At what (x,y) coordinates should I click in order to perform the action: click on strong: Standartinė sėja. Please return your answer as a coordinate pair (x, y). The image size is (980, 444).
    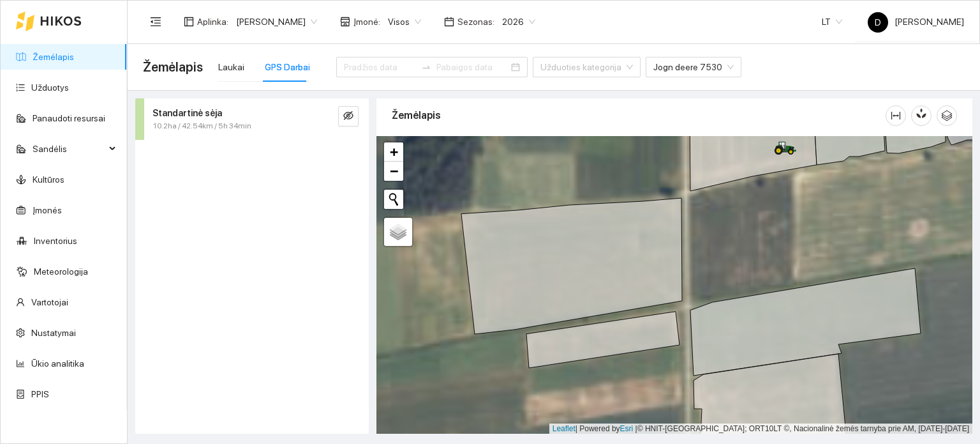
    Looking at the image, I should click on (187, 113).